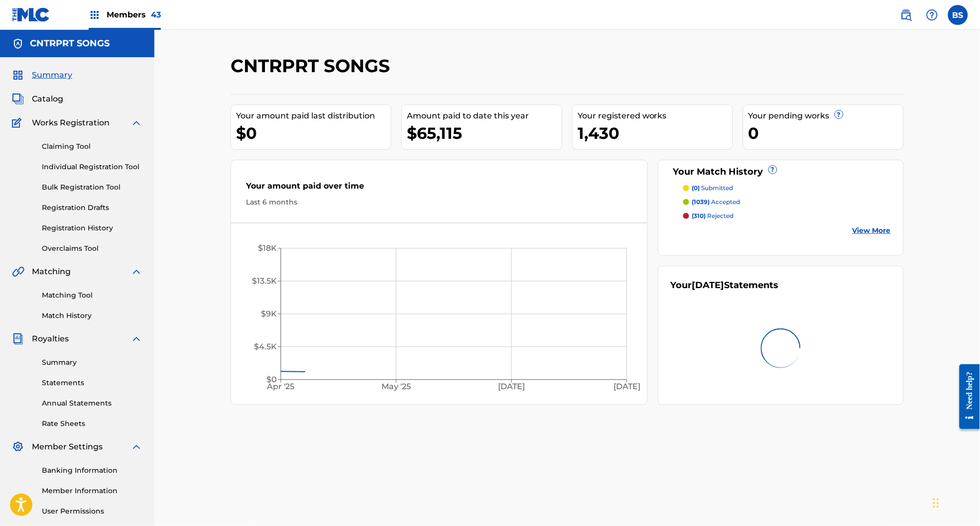 The width and height of the screenshot is (980, 526). Describe the element at coordinates (71, 123) in the screenshot. I see `span: Works Registration` at that location.